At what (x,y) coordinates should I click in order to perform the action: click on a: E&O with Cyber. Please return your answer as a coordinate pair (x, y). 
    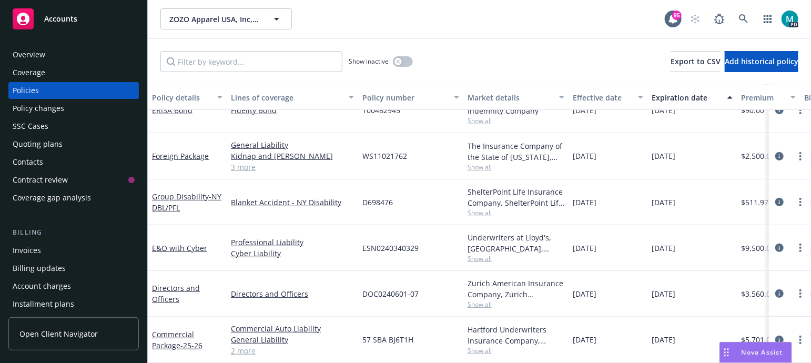
    Looking at the image, I should click on (179, 248).